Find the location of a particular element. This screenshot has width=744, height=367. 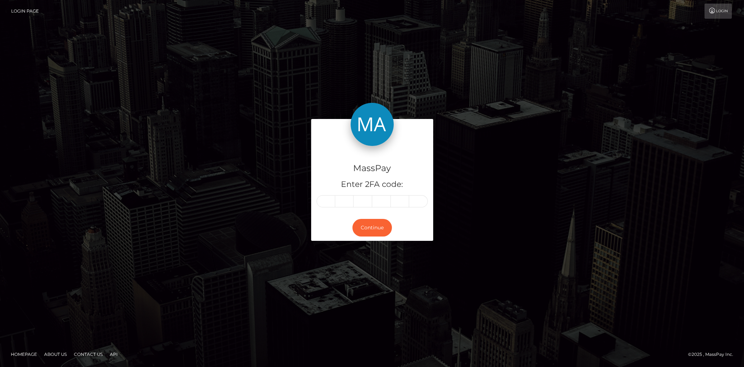

div: © 2025 , MassPay Inc. is located at coordinates (713, 354).